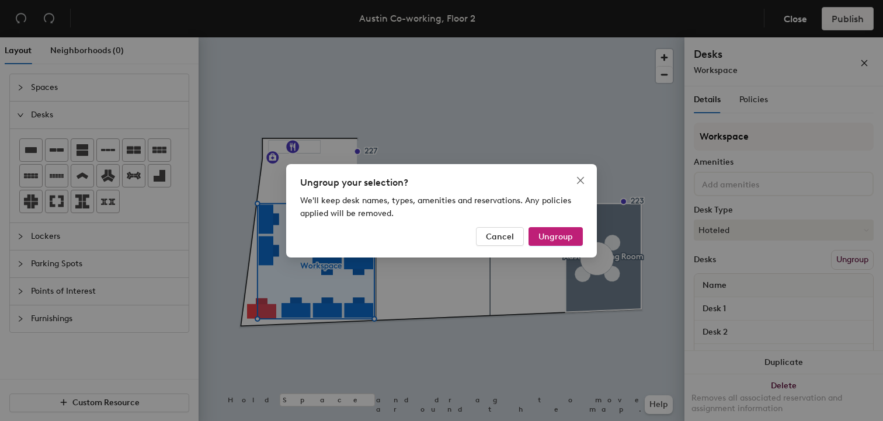 This screenshot has width=883, height=421. Describe the element at coordinates (436, 207) in the screenshot. I see `span: We'll keep desk names, types, amenities and reservations. Any policies applied will be removed.` at that location.